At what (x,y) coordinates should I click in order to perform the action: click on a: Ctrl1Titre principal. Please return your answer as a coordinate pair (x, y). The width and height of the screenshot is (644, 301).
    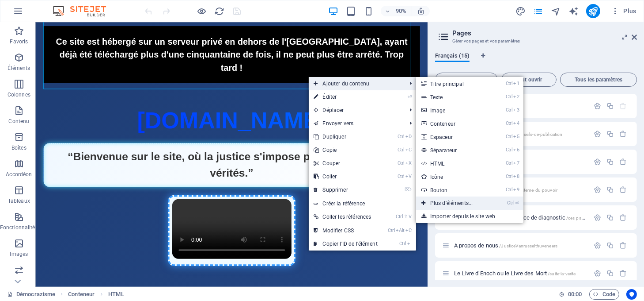
    Looking at the image, I should click on (453, 84).